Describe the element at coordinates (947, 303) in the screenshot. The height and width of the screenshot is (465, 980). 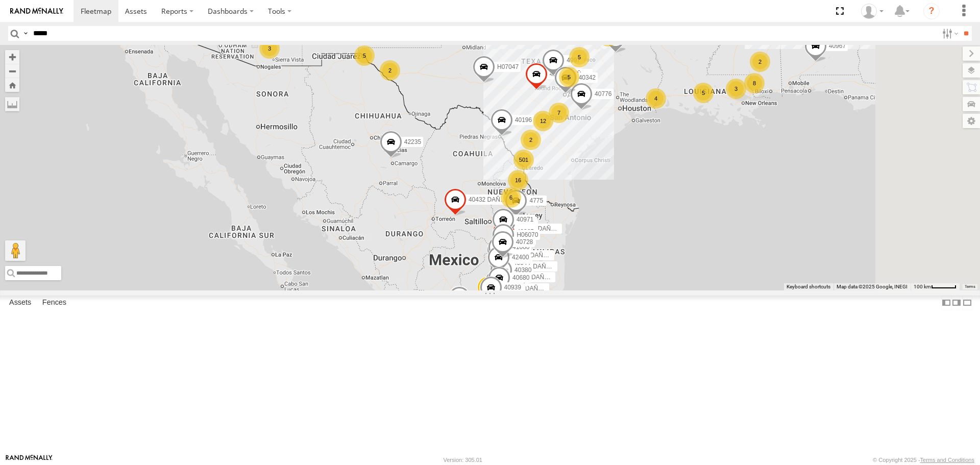
I see `label: Dock Summary Table to the Left` at that location.